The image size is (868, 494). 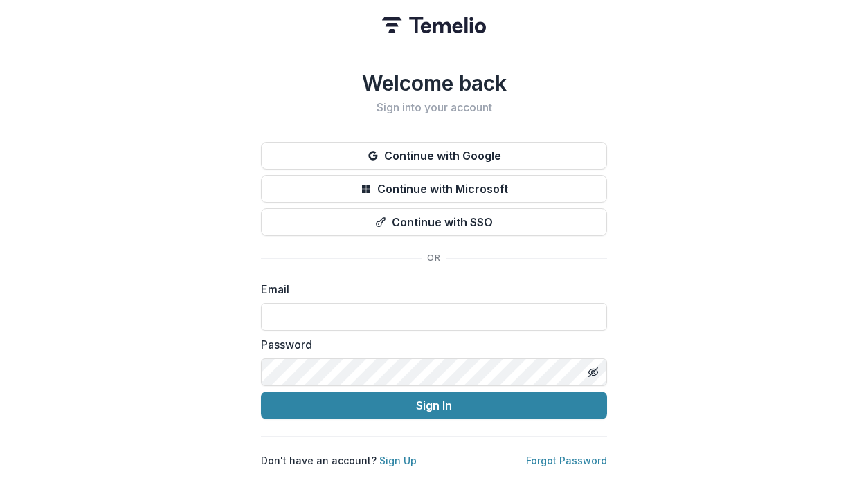 I want to click on label: Password, so click(x=430, y=344).